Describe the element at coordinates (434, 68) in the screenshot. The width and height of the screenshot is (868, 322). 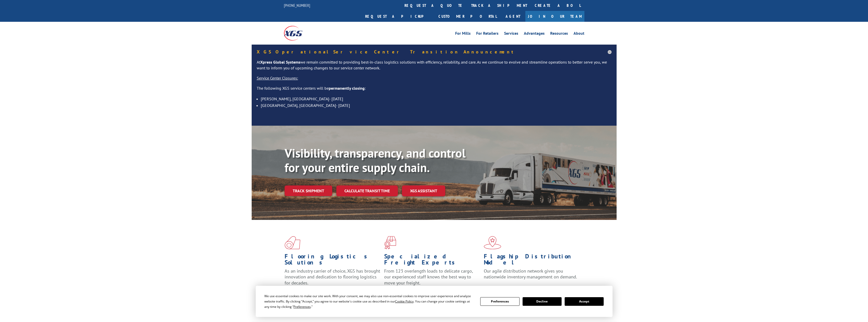
I see `p: At we remain committed to providing best-in-class logistics solutions with efficiency, reliabilit...` at that location.